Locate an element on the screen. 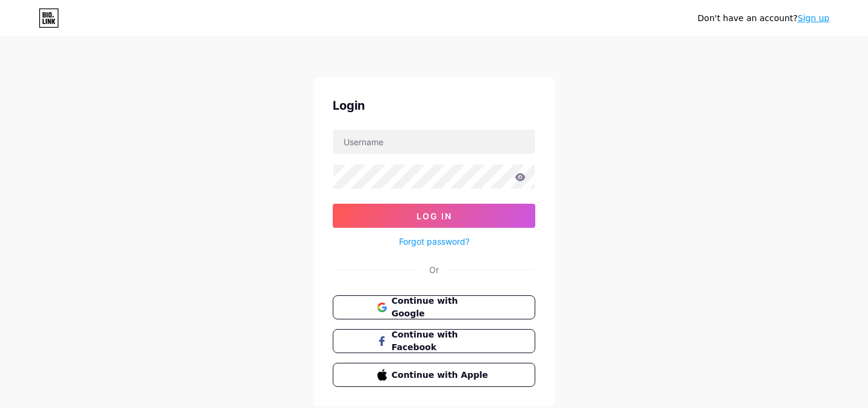  a: Continue with Apple is located at coordinates (434, 375).